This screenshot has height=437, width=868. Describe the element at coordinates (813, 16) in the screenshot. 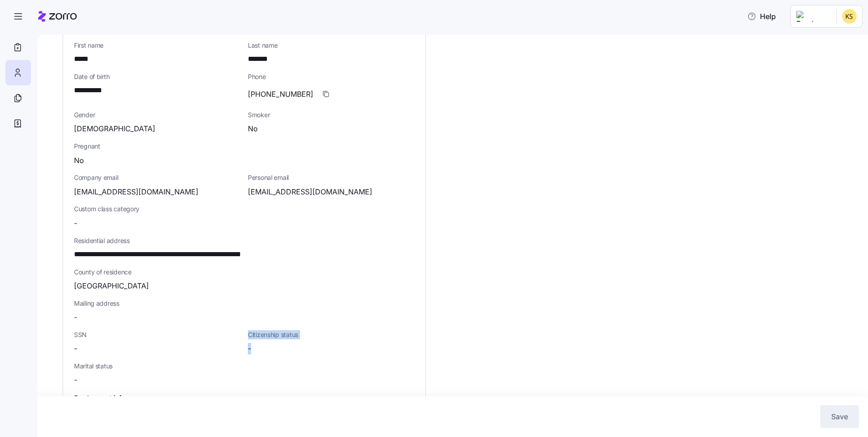

I see `img: Employer logo` at that location.